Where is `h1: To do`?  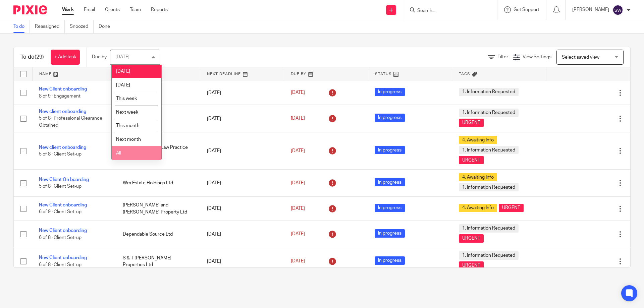
h1: To do is located at coordinates (32, 57).